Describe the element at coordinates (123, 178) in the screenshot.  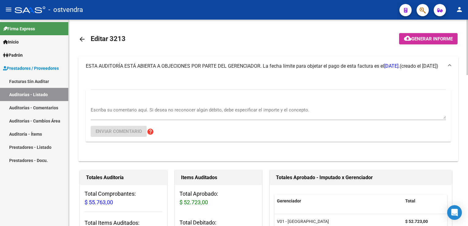
I see `h1: Totales Auditoría` at that location.